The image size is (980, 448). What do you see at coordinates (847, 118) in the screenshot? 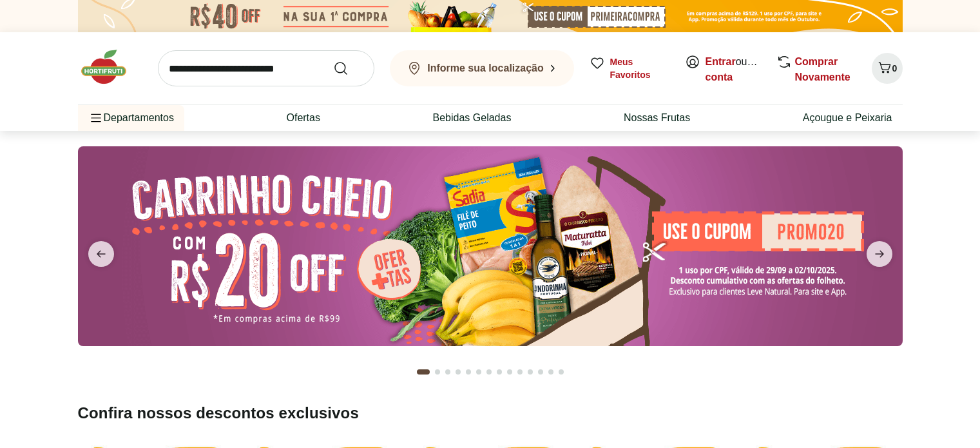
I see `a: Açougue e Peixaria` at bounding box center [847, 118].